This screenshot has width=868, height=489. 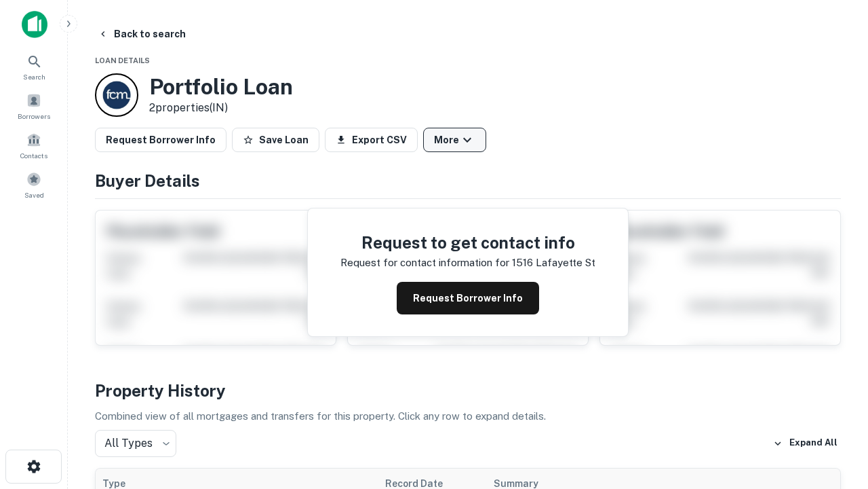 I want to click on span: Contacts, so click(x=34, y=156).